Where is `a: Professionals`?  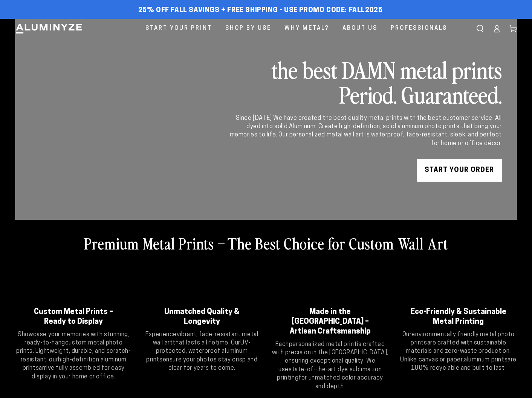
a: Professionals is located at coordinates (419, 28).